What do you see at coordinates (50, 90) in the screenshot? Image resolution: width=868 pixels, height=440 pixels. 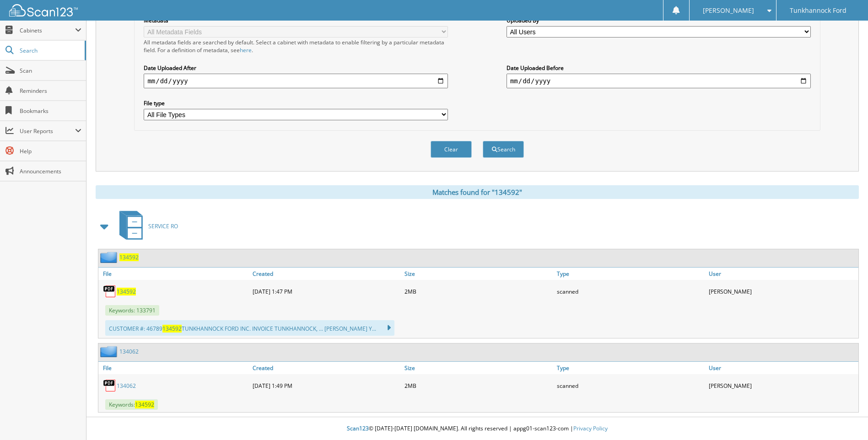 I see `span: Reminders` at bounding box center [50, 90].